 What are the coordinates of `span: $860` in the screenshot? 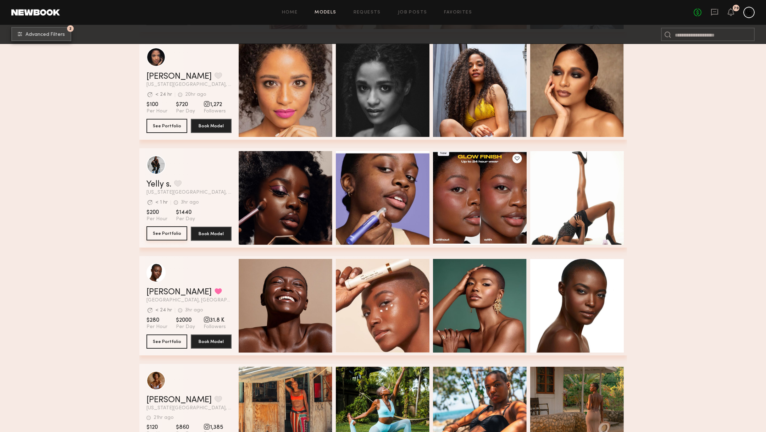 It's located at (185, 427).